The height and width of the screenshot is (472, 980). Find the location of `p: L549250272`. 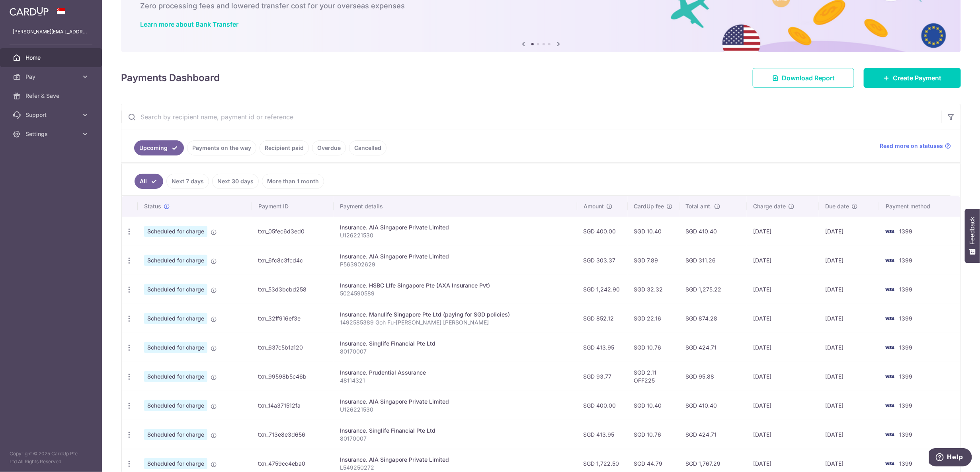

p: L549250272 is located at coordinates (456, 468).